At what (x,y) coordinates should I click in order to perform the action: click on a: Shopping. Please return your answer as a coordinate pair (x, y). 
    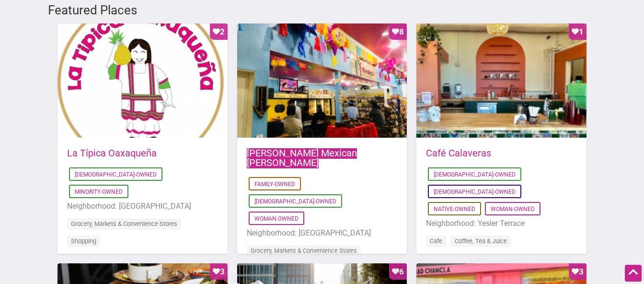
    Looking at the image, I should click on (83, 241).